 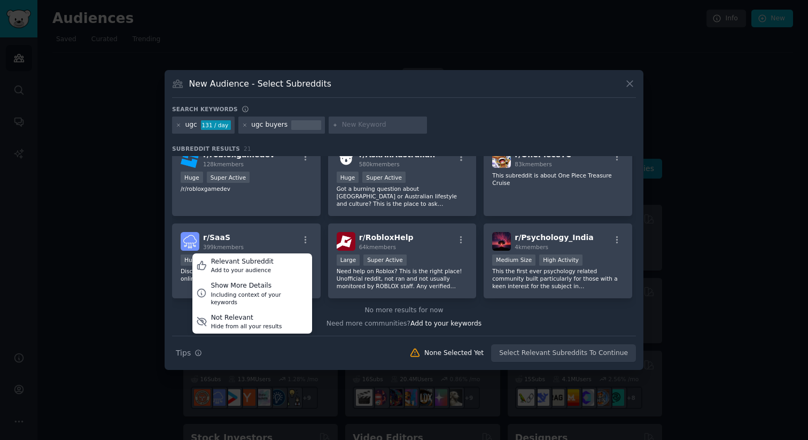 What do you see at coordinates (246, 326) in the screenshot?
I see `div: Hide from all your results` at bounding box center [246, 326].